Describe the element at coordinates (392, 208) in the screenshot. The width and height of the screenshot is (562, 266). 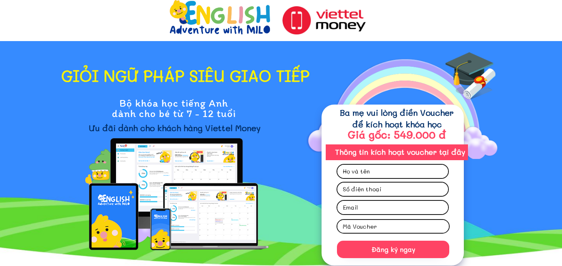
I see `input: Email` at that location.